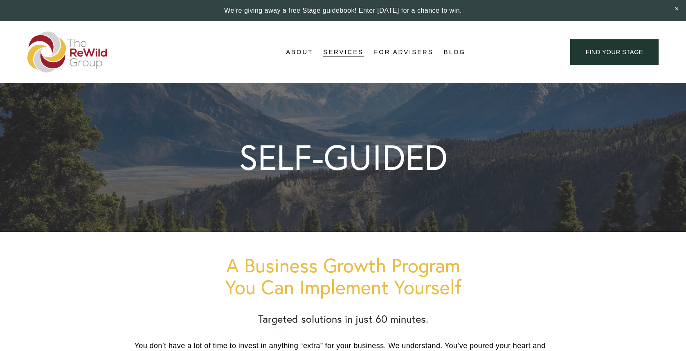 The height and width of the screenshot is (351, 686). What do you see at coordinates (343, 319) in the screenshot?
I see `h2: Targeted solutions in just 60 minutes.` at bounding box center [343, 319].